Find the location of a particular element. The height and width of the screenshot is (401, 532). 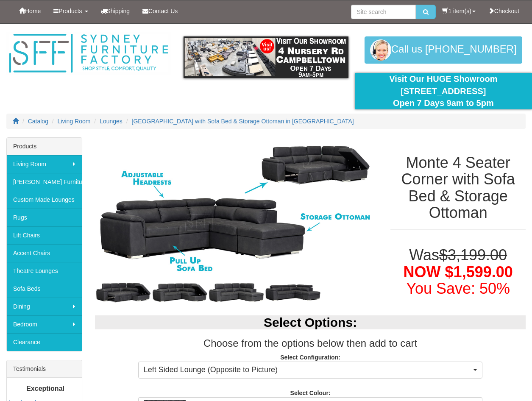

a: Theatre Lounges is located at coordinates (44, 271).